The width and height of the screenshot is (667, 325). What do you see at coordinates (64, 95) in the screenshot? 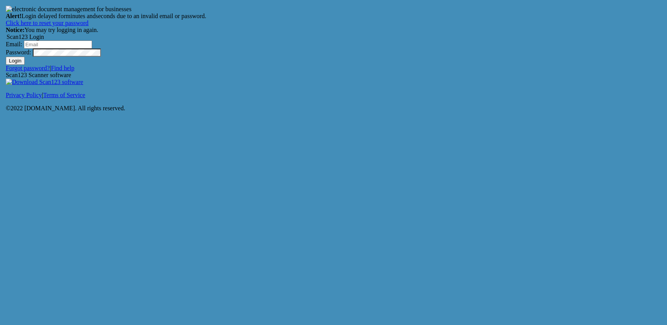
I see `a: Terms of Service` at bounding box center [64, 95].